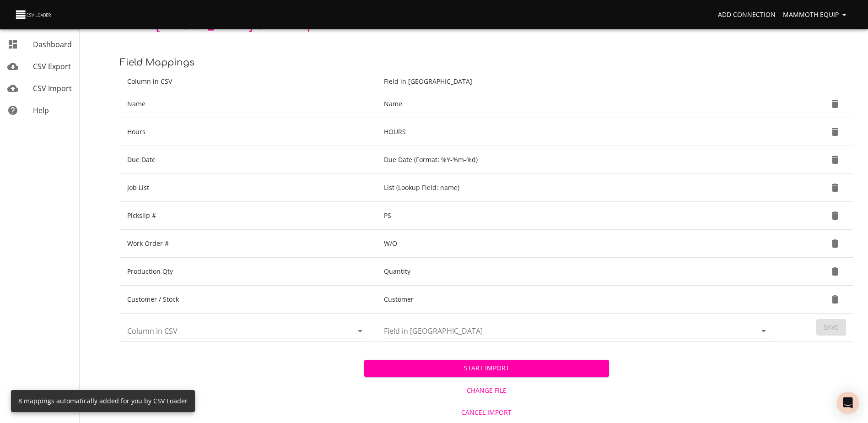  What do you see at coordinates (52, 44) in the screenshot?
I see `span: Dashboard` at bounding box center [52, 44].